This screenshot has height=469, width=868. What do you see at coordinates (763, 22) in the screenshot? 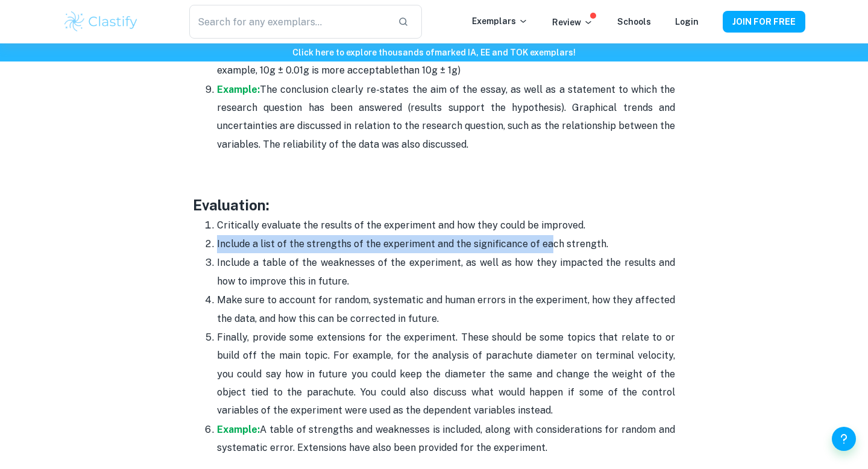
I see `a: JOIN FOR FREE` at bounding box center [763, 22].